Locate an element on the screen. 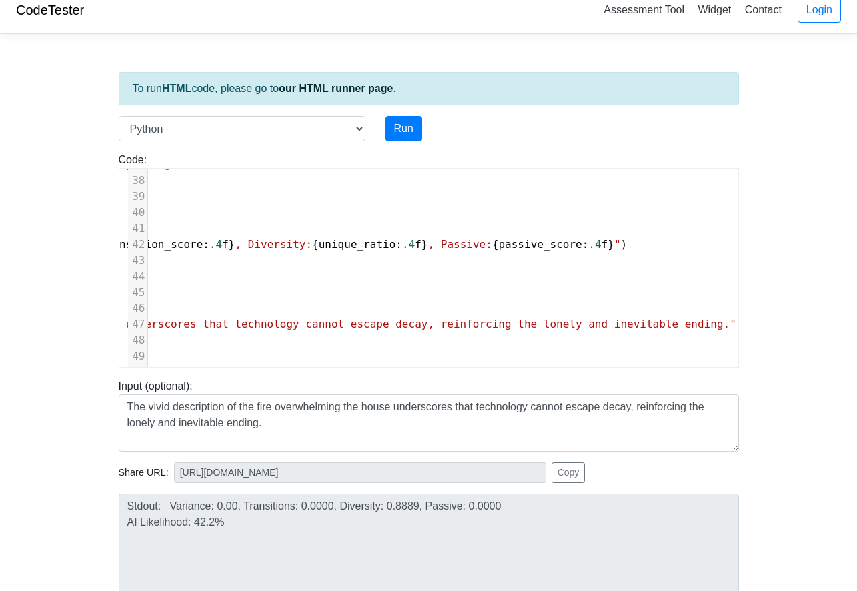 Image resolution: width=857 pixels, height=591 pixels. strong: HTML is located at coordinates (177, 88).